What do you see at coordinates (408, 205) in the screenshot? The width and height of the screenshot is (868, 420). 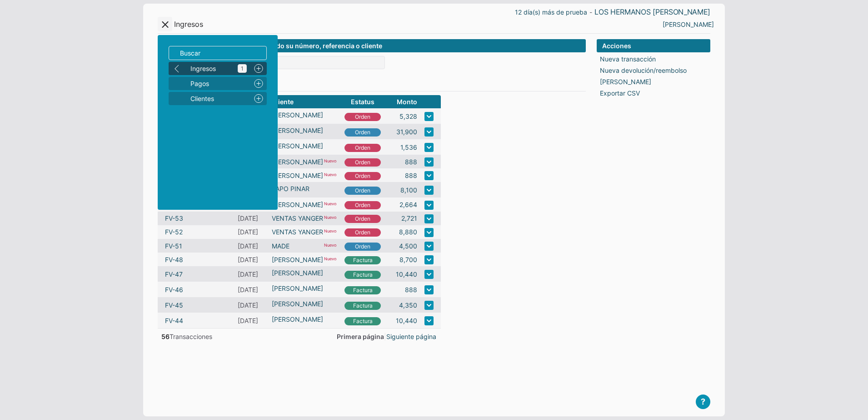 I see `a: 2,664` at bounding box center [408, 205].